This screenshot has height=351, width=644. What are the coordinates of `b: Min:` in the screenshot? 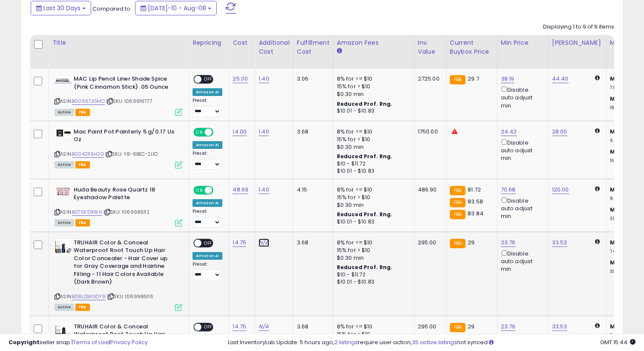 It's located at (616, 189).